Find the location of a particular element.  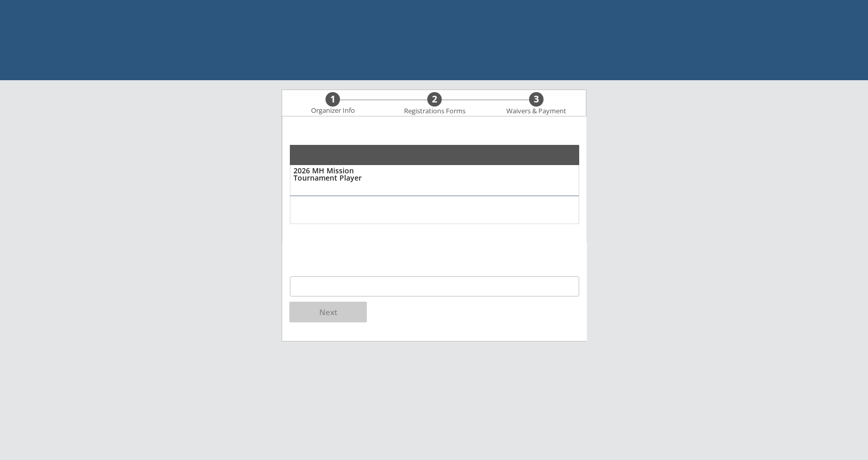

div: Registrations Forms is located at coordinates (435, 111).